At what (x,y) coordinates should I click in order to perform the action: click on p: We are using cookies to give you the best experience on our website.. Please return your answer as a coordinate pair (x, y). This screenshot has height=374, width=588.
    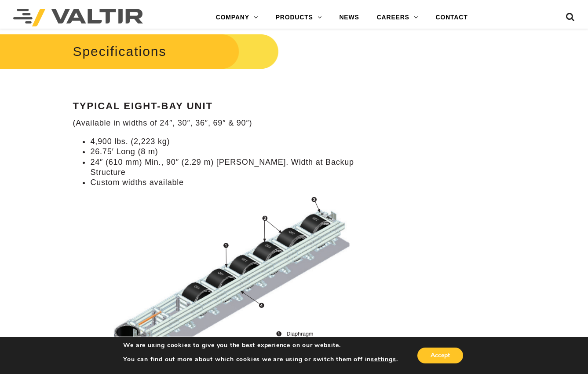
    Looking at the image, I should click on (260, 345).